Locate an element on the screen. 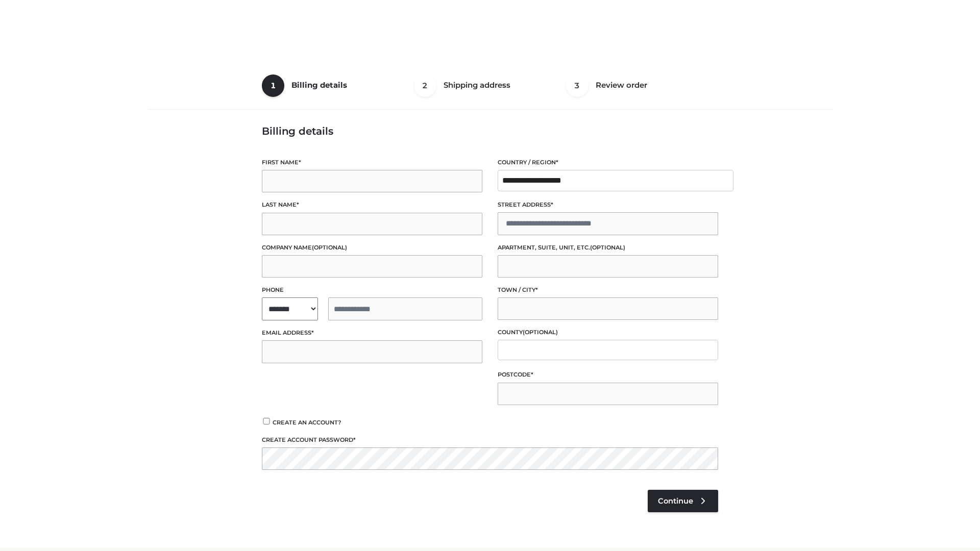 This screenshot has width=980, height=551. span: 1 is located at coordinates (273, 86).